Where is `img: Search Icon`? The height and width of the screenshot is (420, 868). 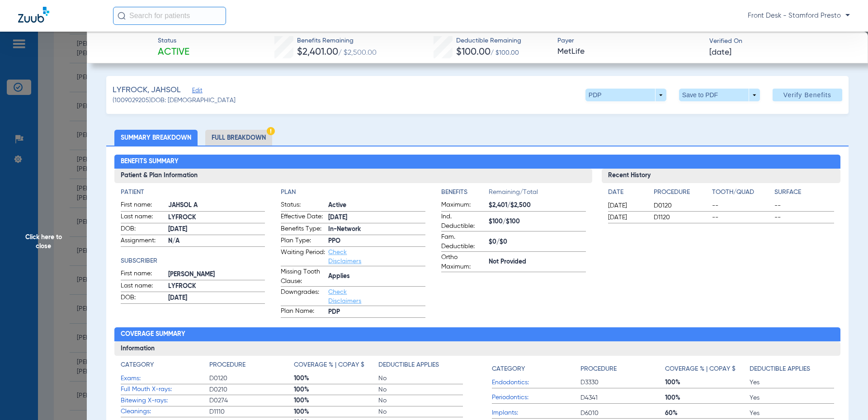 img: Search Icon is located at coordinates (121, 16).